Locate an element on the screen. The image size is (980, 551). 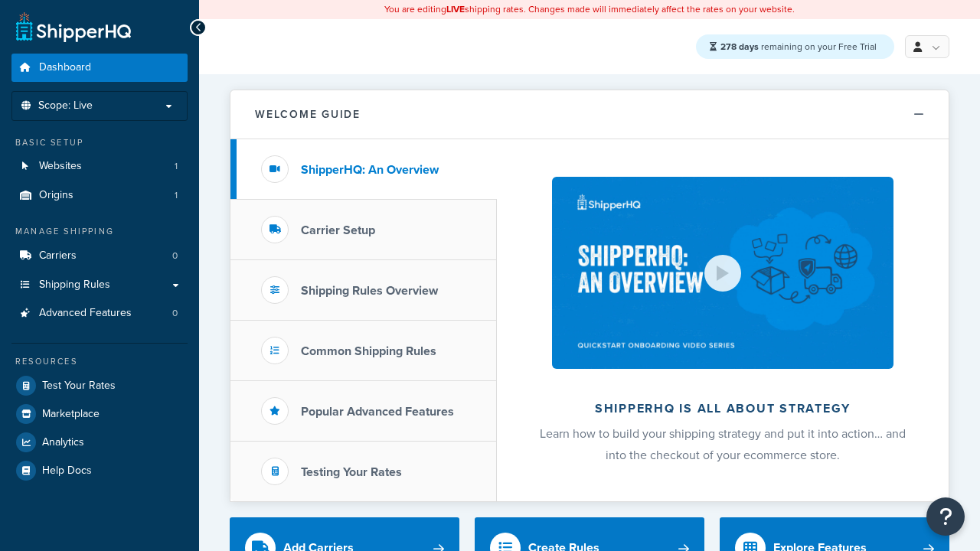
h3: Testing Your Rates is located at coordinates (351, 472).